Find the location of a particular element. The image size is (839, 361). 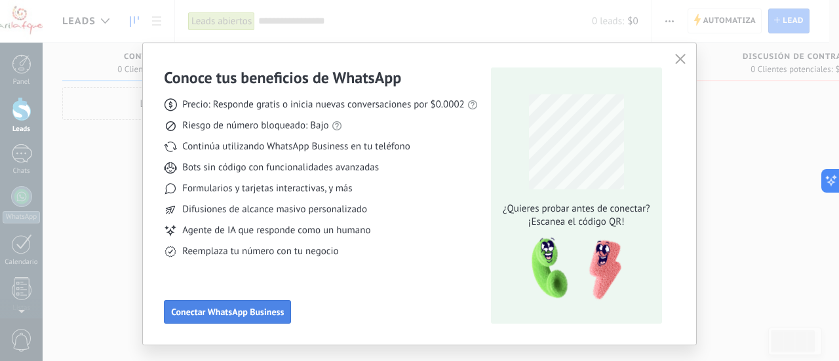

span: Precio: Responde gratis o inicia nuevas conversaciones por $0.0002 is located at coordinates (323, 105).